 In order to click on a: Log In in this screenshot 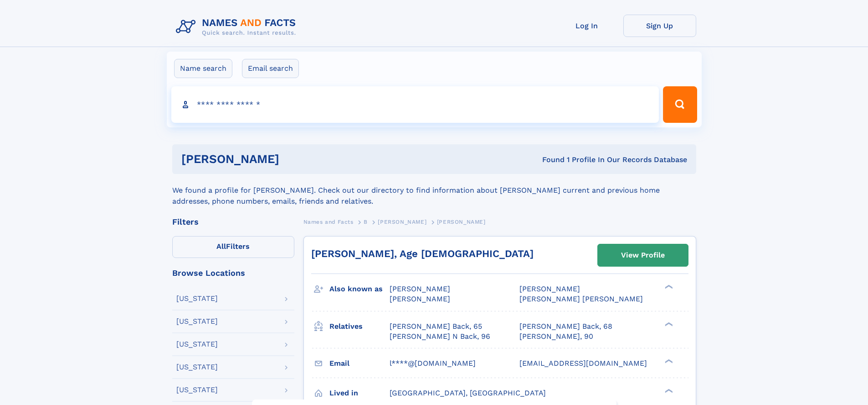, I will do `click(587, 26)`.